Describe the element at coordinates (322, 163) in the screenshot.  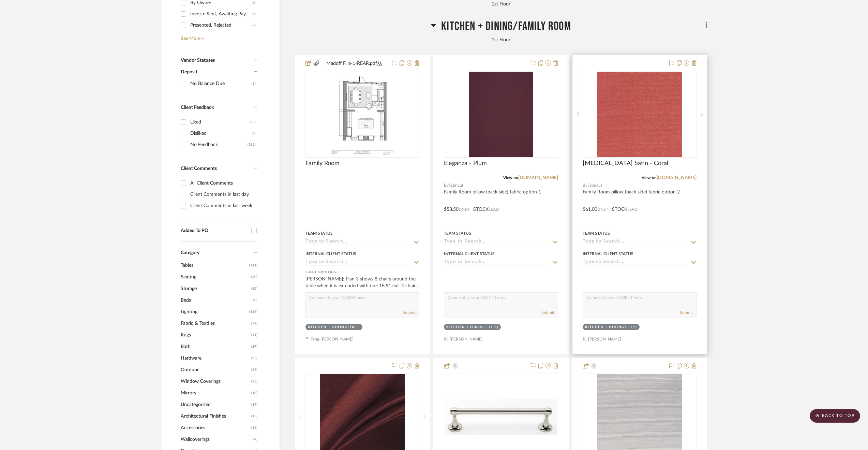
I see `span: Family Room` at that location.